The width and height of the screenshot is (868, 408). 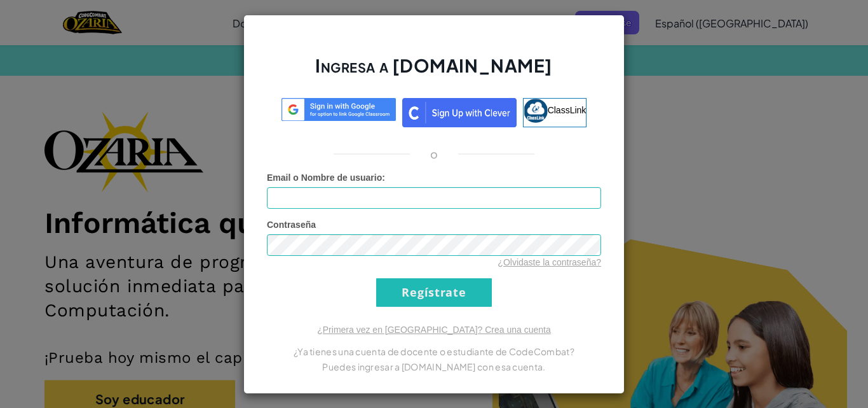 What do you see at coordinates (549, 262) in the screenshot?
I see `a: ¿Olvidaste la contraseña?` at bounding box center [549, 262].